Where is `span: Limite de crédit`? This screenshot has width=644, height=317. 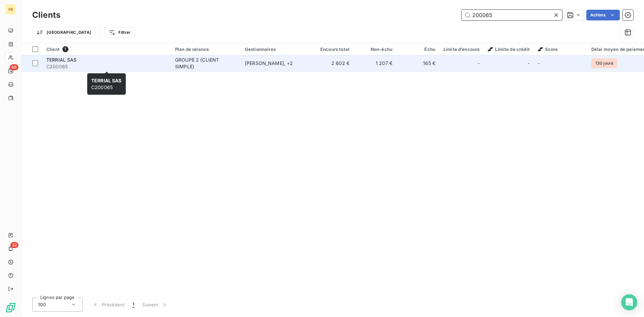
span: Limite de crédit is located at coordinates (508, 49).